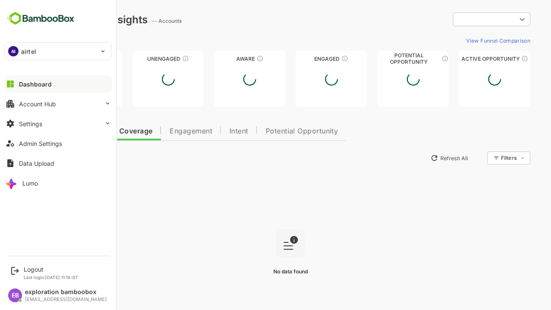 This screenshot has height=310, width=551. Describe the element at coordinates (51, 269) in the screenshot. I see `div: Logout` at that location.